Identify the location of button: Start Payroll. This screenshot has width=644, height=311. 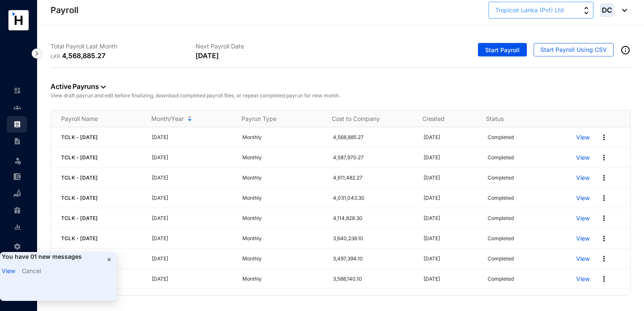
(502, 50).